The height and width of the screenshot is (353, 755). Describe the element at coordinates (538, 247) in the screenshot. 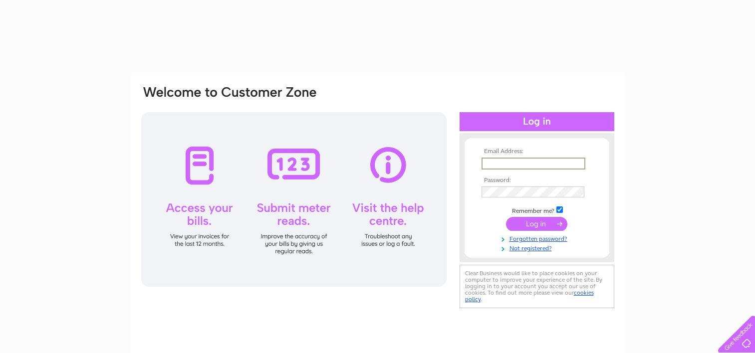

I see `a: Not registered?` at that location.